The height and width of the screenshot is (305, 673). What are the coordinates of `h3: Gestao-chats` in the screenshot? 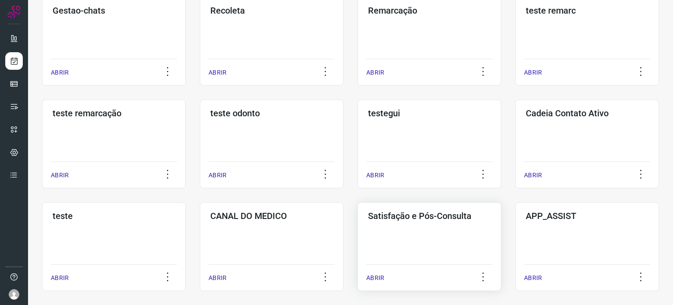 It's located at (114, 11).